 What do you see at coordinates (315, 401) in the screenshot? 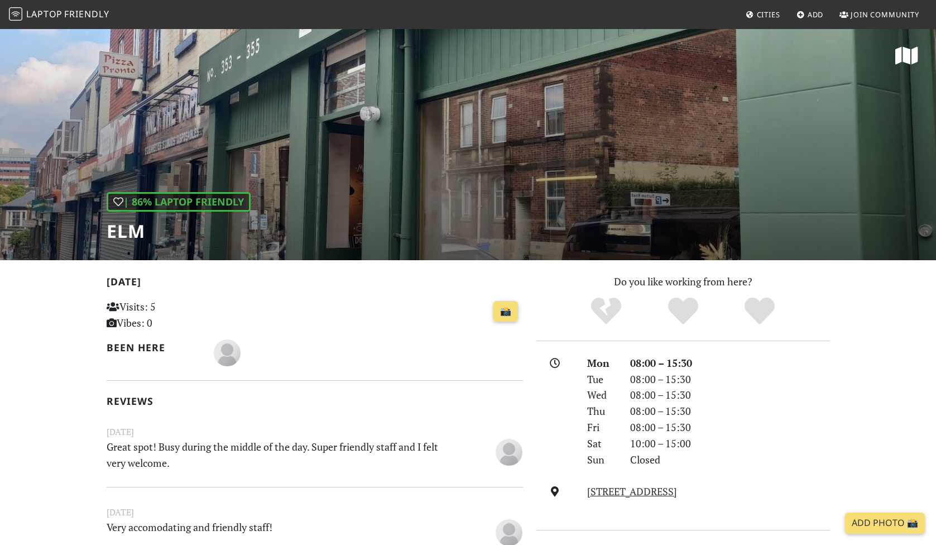
I see `h2: Reviews` at bounding box center [315, 401].